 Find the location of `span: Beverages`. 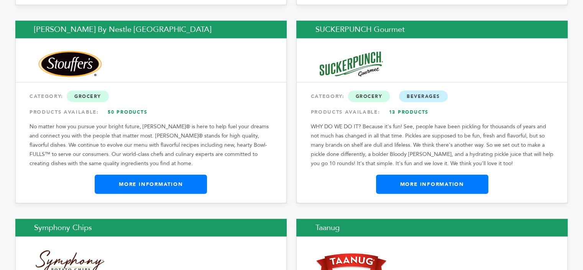

span: Beverages is located at coordinates (423, 96).